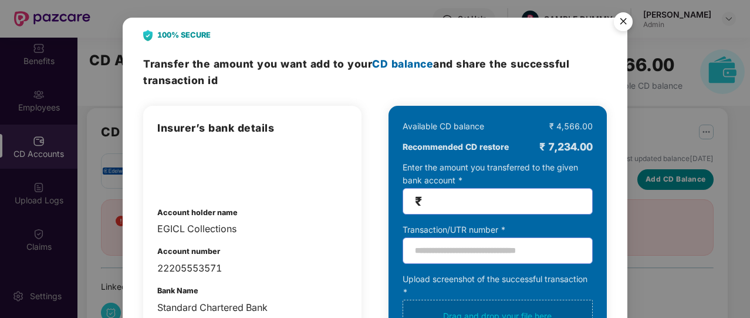 The image size is (750, 318). Describe the element at coordinates (197, 212) in the screenshot. I see `b: Account holder name` at that location.